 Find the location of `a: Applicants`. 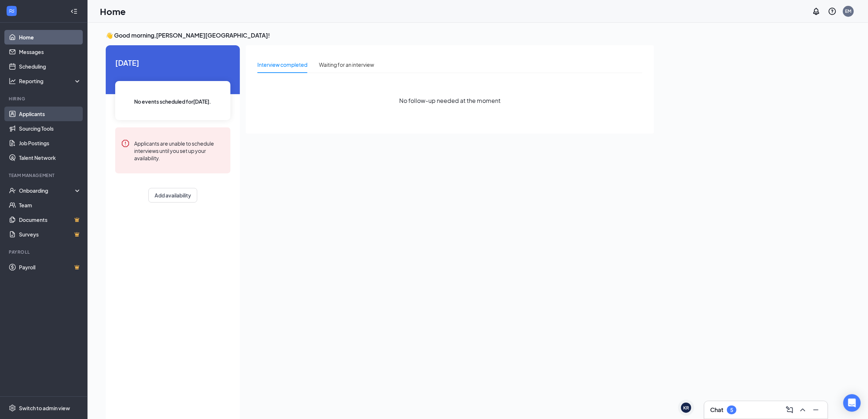

a: Applicants is located at coordinates (50, 114).